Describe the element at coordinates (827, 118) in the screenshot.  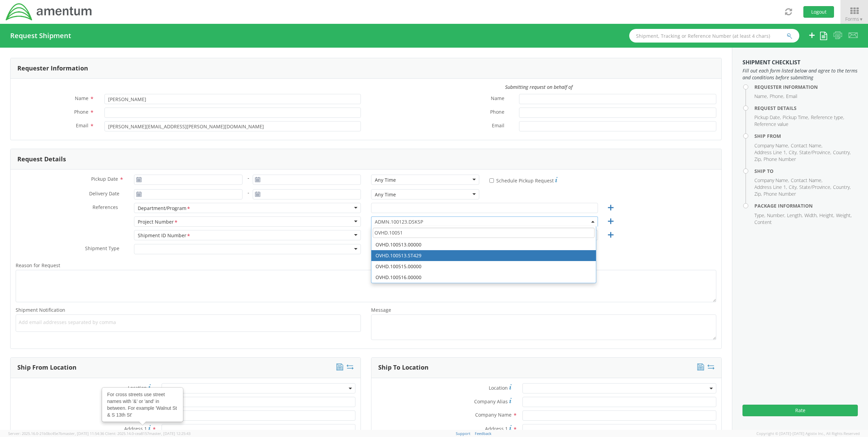
I see `li: Reference type` at that location.